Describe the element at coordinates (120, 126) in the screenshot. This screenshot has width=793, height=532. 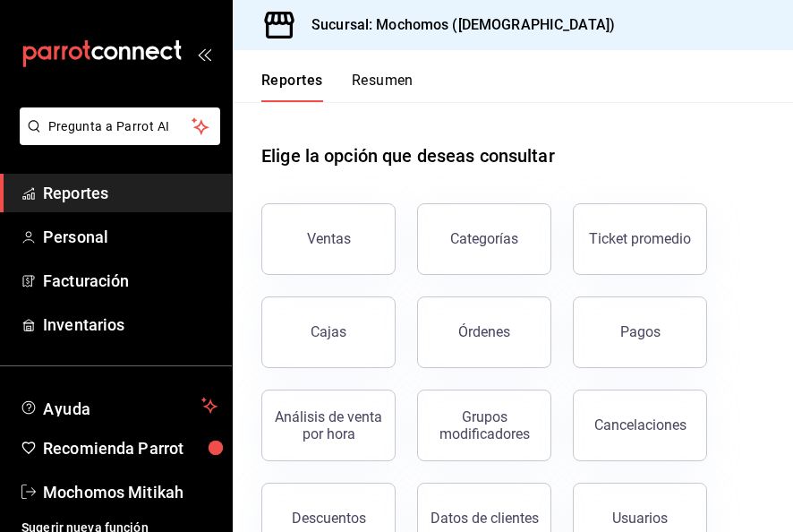
I see `span: Pregunta a Parrot AI` at that location.